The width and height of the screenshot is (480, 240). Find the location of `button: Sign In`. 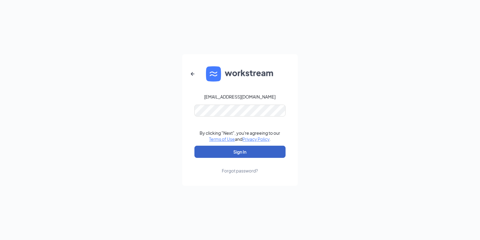

button: Sign In is located at coordinates (240, 152).